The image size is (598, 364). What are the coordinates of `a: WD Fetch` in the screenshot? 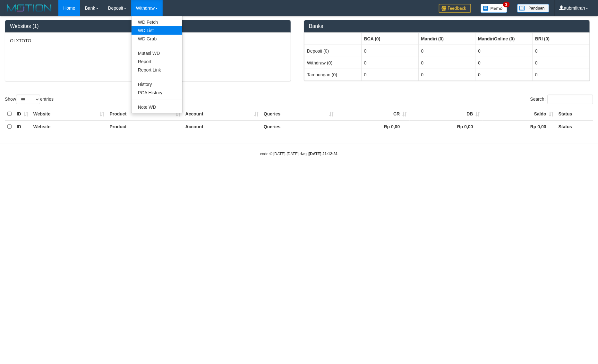 It's located at (157, 22).